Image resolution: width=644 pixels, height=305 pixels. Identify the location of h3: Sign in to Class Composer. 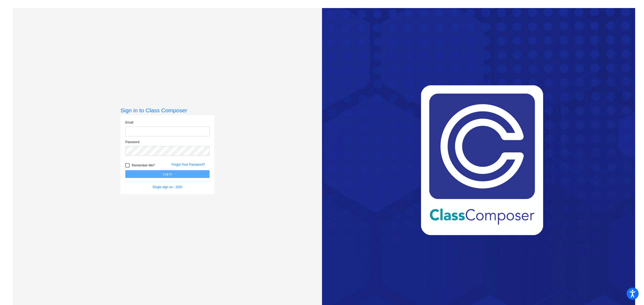
(167, 110).